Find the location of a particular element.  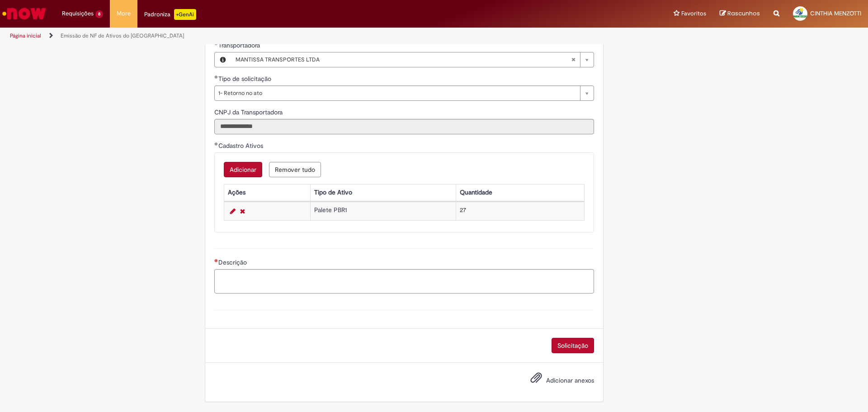

span: CINTHIA MENZOTTI is located at coordinates (836, 13).